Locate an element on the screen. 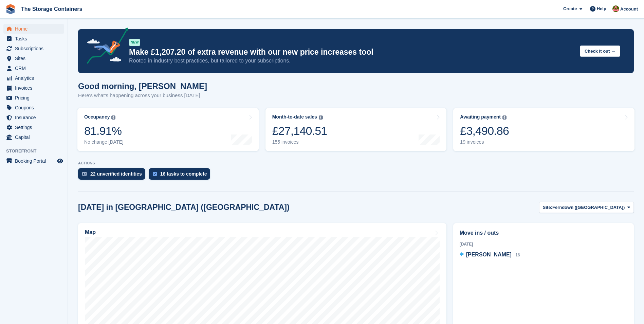 This screenshot has height=324, width=644. div: 81.91% is located at coordinates (104, 131).